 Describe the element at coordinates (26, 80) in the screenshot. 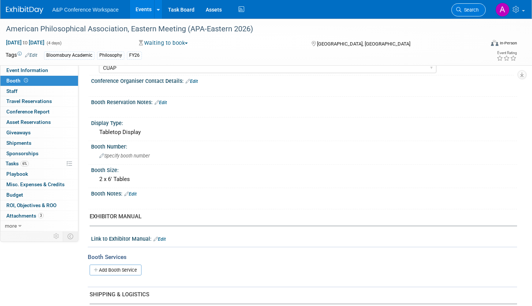

I see `span: Booth not reserved yet` at that location.